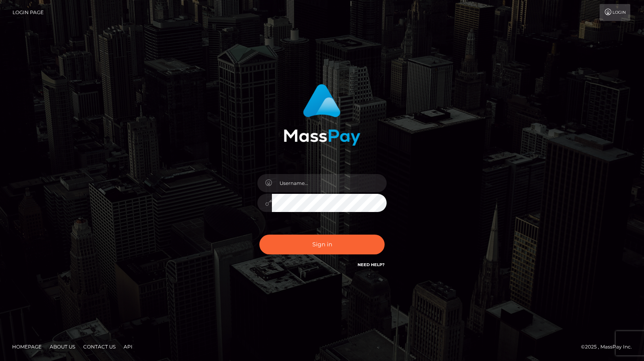 This screenshot has width=644, height=361. I want to click on a: Contact Us, so click(99, 346).